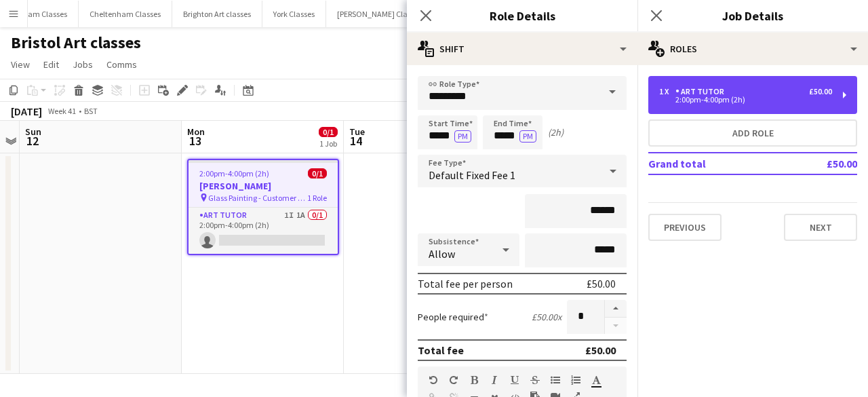 The width and height of the screenshot is (868, 397). What do you see at coordinates (522, 16) in the screenshot?
I see `h3: Role Details` at bounding box center [522, 16].